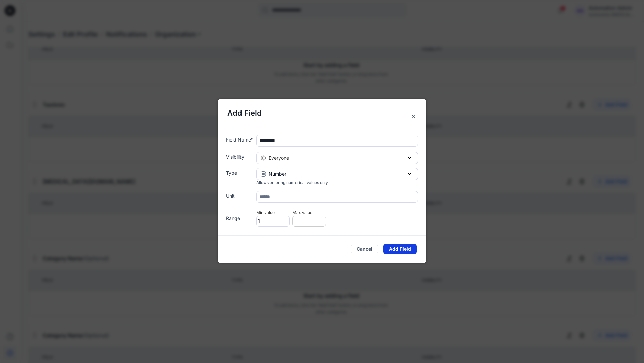 The width and height of the screenshot is (644, 363). I want to click on button: Number, so click(337, 174).